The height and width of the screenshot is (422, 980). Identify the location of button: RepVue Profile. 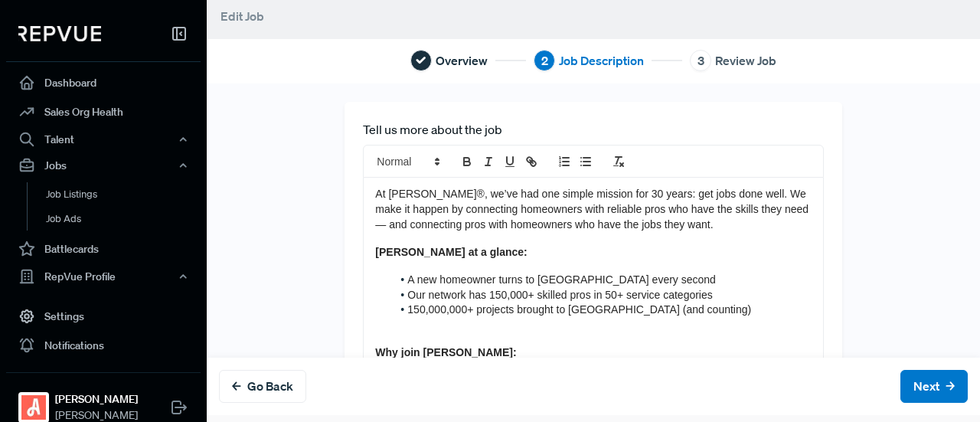
(103, 276).